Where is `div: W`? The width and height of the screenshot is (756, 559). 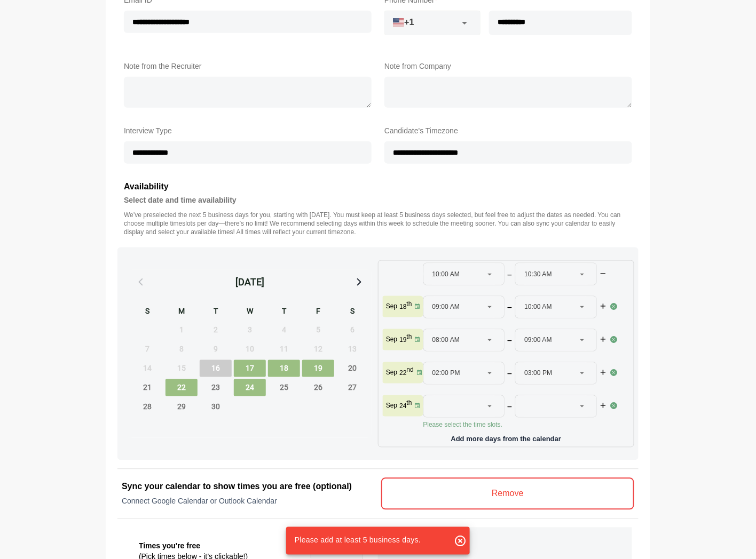
div: W is located at coordinates (250, 312).